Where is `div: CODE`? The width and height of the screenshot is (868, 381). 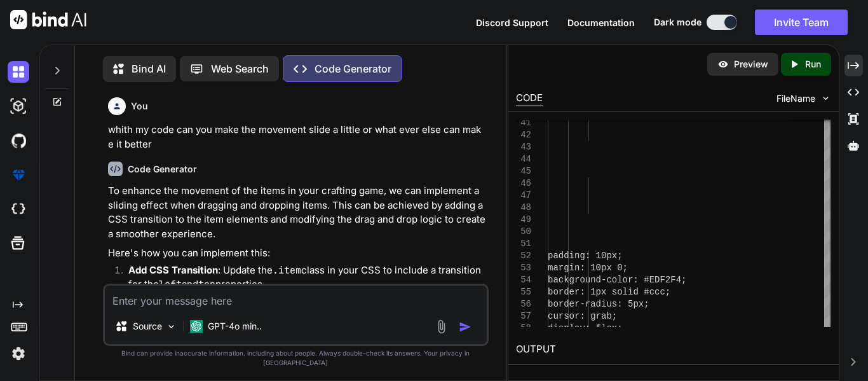
div: CODE is located at coordinates (530, 98).